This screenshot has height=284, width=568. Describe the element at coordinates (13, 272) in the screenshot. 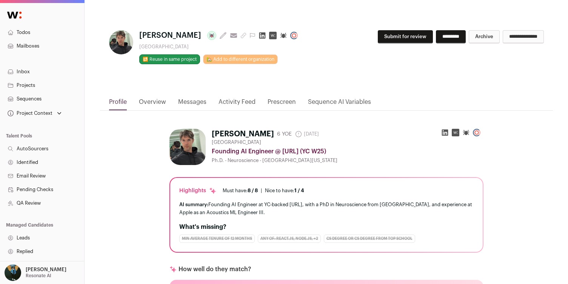

I see `img: 12031951-medium_jpg` at that location.